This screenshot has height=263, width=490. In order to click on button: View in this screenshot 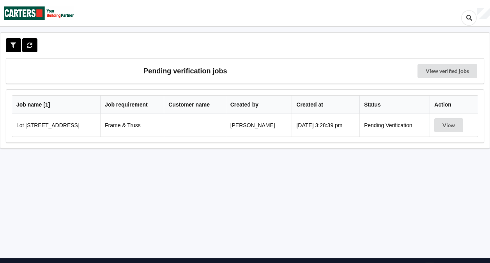, I will do `click(449, 125)`.